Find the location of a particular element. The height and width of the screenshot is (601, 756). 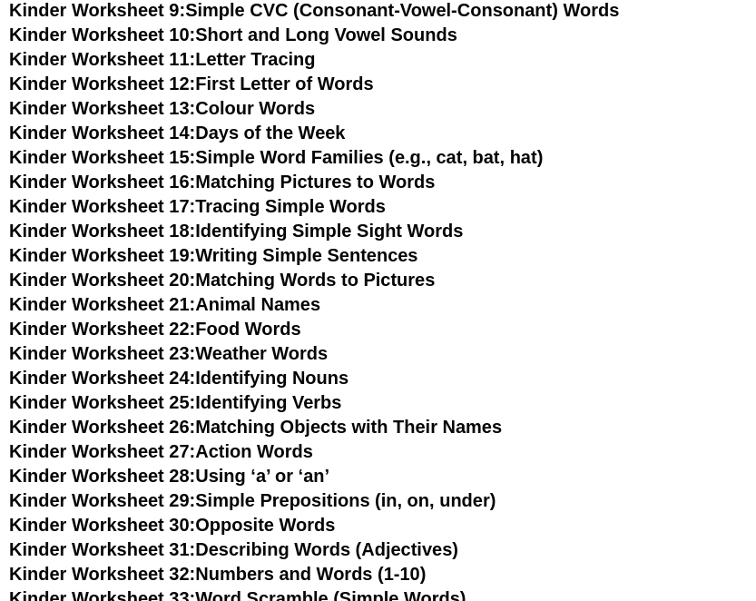

a: Kinder Worksheet 27:Action Words is located at coordinates (161, 451).